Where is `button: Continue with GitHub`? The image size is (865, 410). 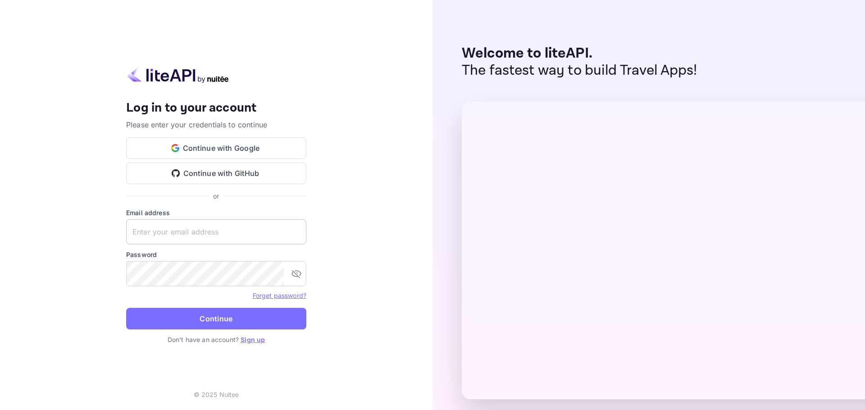
button: Continue with GitHub is located at coordinates (216, 173).